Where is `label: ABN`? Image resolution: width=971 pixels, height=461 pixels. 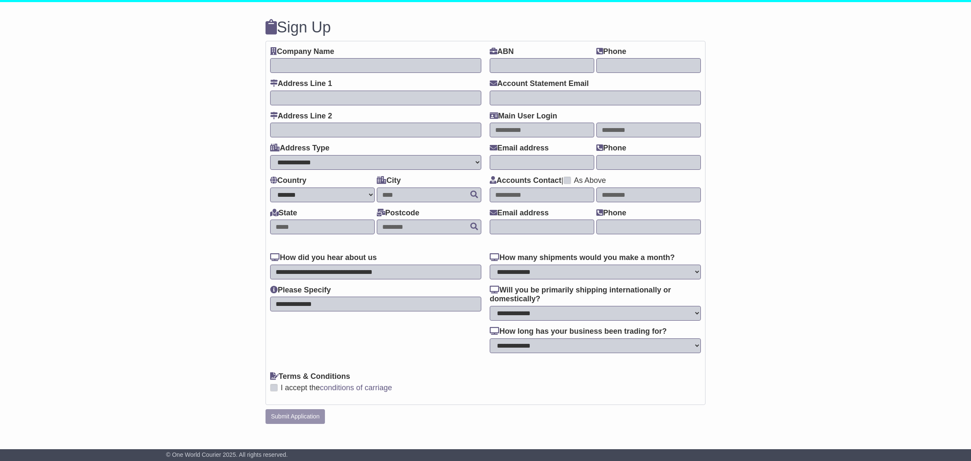 label: ABN is located at coordinates (502, 52).